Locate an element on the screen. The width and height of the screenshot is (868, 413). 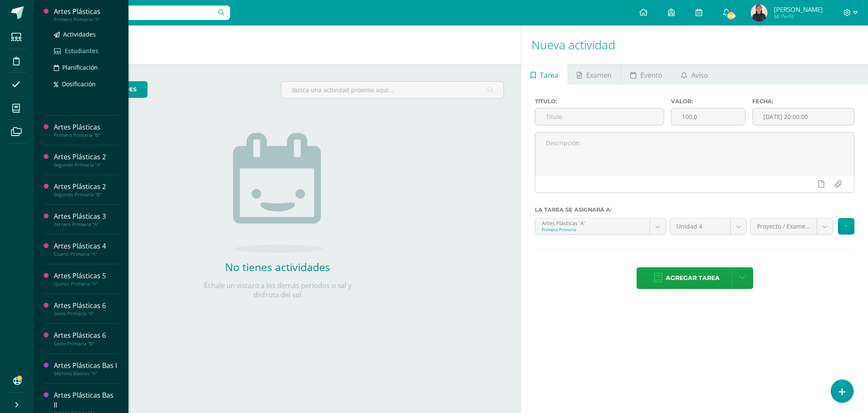
span: Aviso is located at coordinates (700, 75).